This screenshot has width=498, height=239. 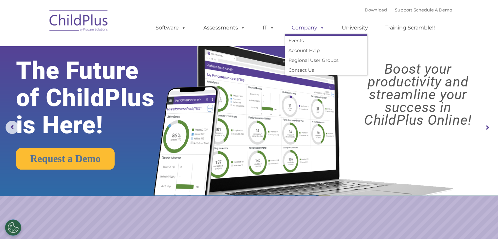 What do you see at coordinates (224, 28) in the screenshot?
I see `a: Assessments` at bounding box center [224, 28].